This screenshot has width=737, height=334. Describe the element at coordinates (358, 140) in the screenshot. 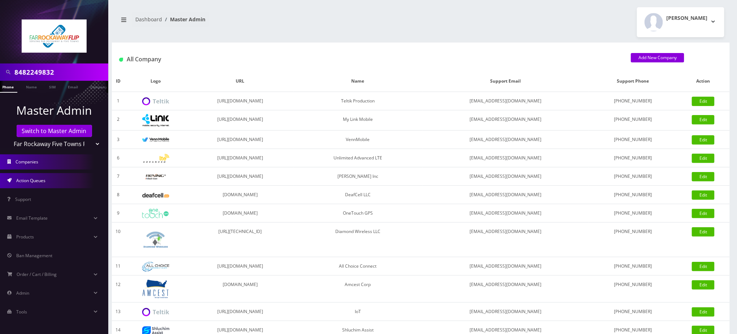

I see `td: VennMobile` at that location.